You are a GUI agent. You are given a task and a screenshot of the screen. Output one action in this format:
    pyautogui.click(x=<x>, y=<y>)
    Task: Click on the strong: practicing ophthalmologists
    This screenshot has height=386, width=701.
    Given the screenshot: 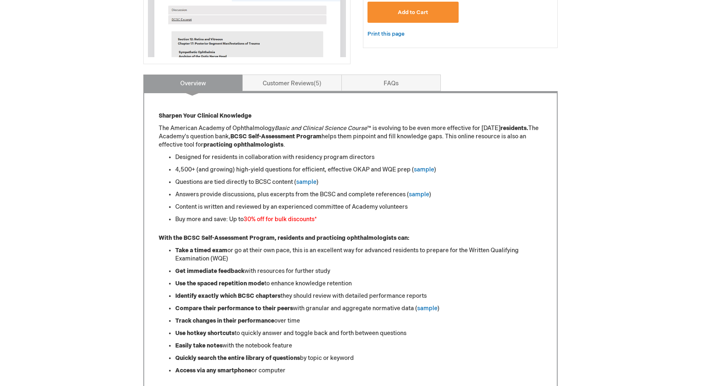 What is the action you would take?
    pyautogui.click(x=243, y=145)
    